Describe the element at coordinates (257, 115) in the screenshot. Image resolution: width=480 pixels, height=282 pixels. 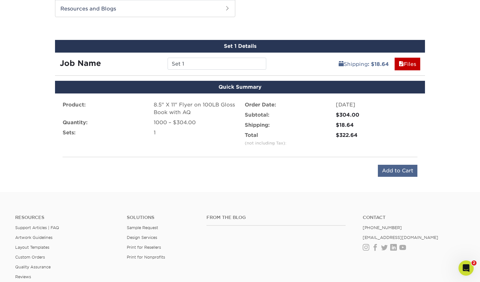
I see `label: Subtotal:` at that location.